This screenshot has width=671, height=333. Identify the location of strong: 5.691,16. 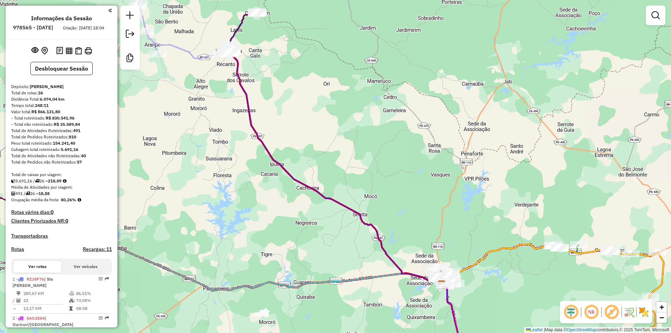
(70, 149).